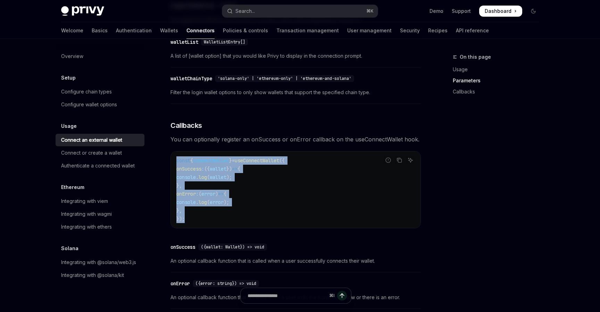  I want to click on h5: Usage, so click(69, 126).